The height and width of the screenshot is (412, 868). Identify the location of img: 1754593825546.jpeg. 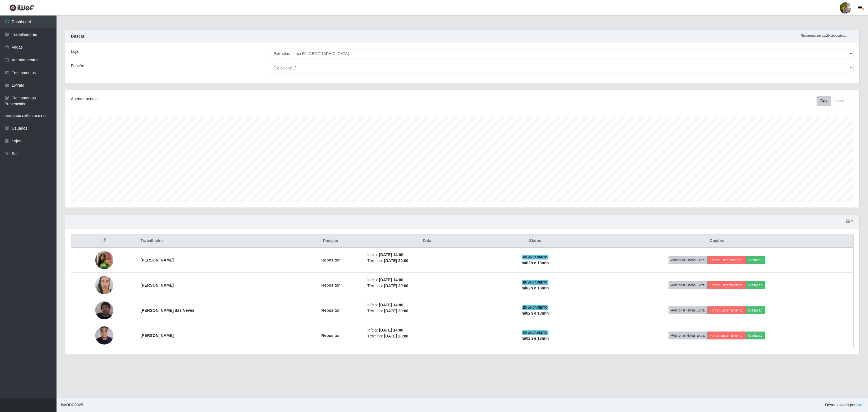
(104, 310).